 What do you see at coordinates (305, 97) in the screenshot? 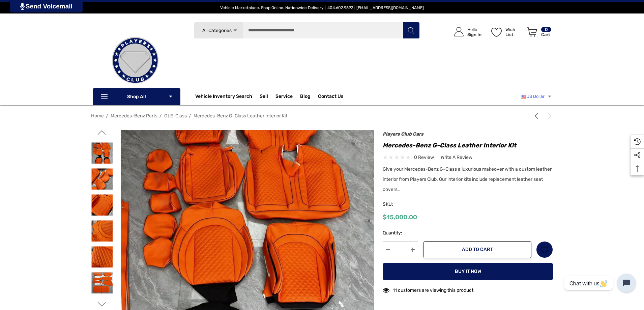
I see `span: Blog` at bounding box center [305, 97].